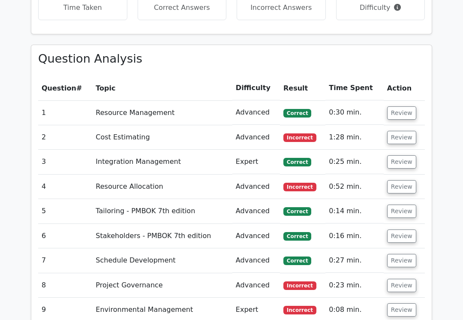 This screenshot has height=320, width=463. Describe the element at coordinates (354, 236) in the screenshot. I see `td: 0:16 min.` at that location.